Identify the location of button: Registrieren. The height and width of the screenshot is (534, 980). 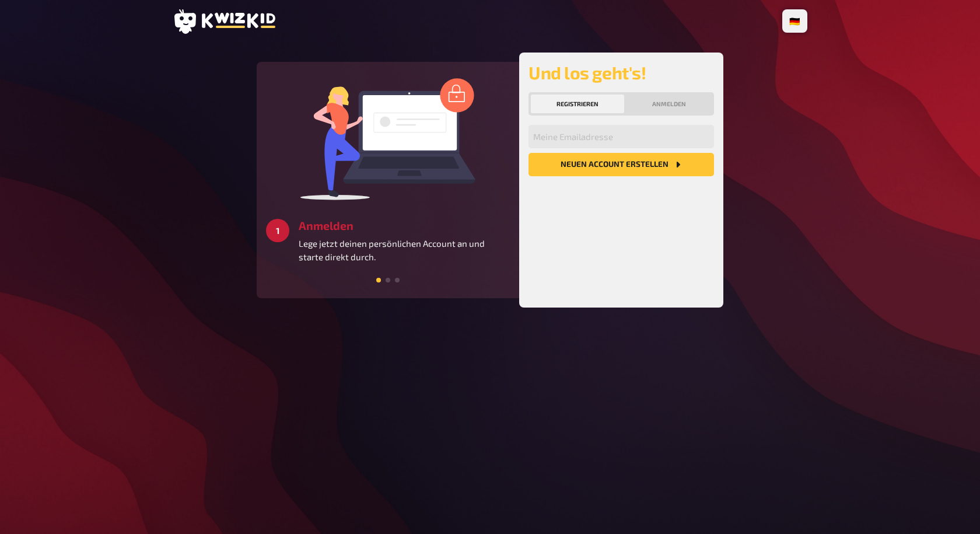
(577, 104).